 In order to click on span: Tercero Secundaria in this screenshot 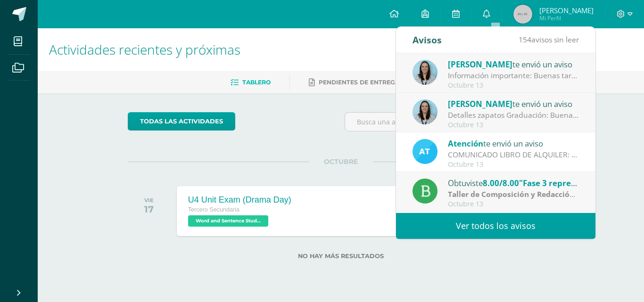, I will do `click(214, 210)`.